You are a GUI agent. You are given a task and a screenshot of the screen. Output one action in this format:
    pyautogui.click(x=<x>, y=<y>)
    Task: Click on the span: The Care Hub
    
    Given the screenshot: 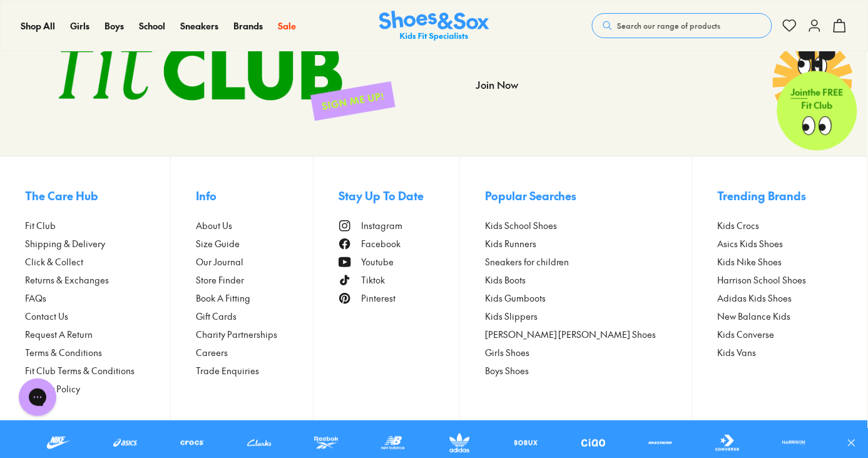 What is the action you would take?
    pyautogui.click(x=61, y=195)
    